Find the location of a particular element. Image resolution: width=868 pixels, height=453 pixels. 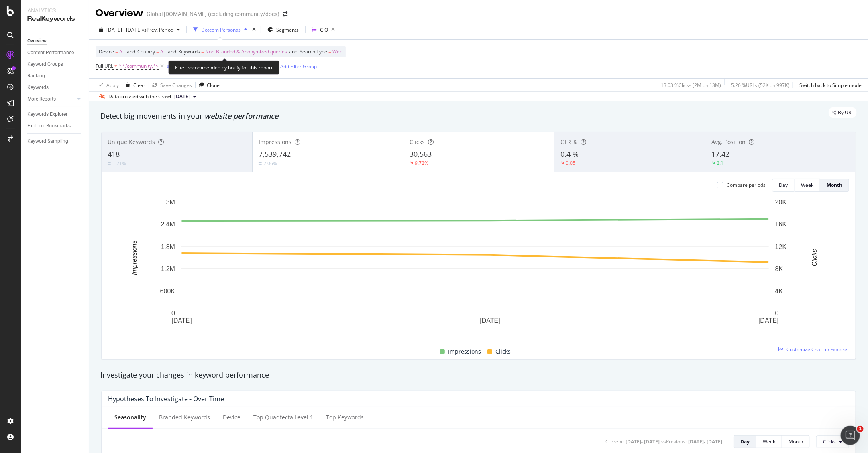

span: 1 is located at coordinates (860, 429).